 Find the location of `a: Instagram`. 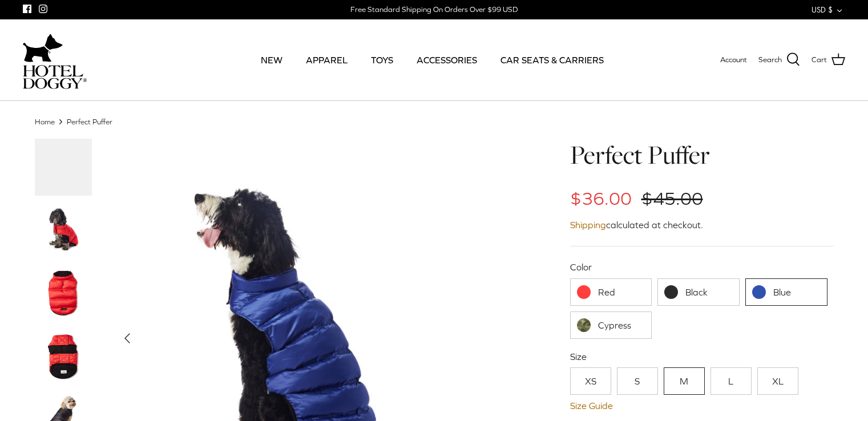

a: Instagram is located at coordinates (42, 8).